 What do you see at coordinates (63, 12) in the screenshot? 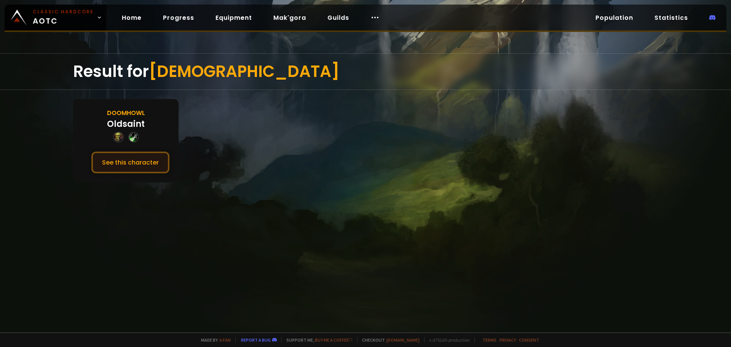
I see `small: Classic Hardcore` at bounding box center [63, 12].